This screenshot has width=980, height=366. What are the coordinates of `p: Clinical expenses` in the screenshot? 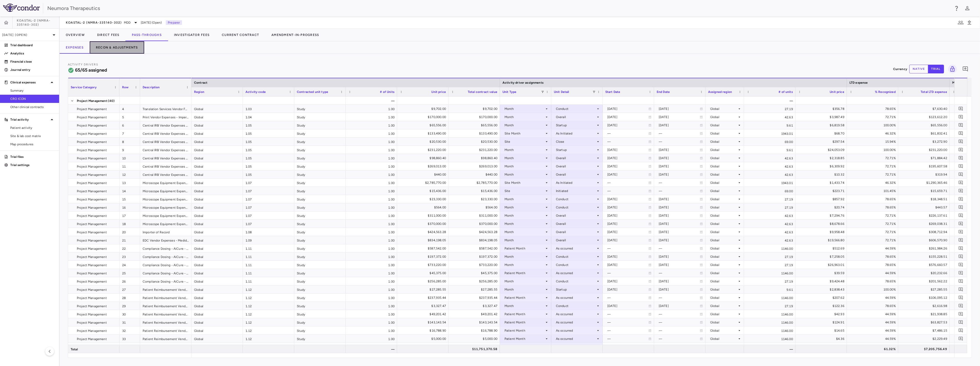 It's located at (29, 82).